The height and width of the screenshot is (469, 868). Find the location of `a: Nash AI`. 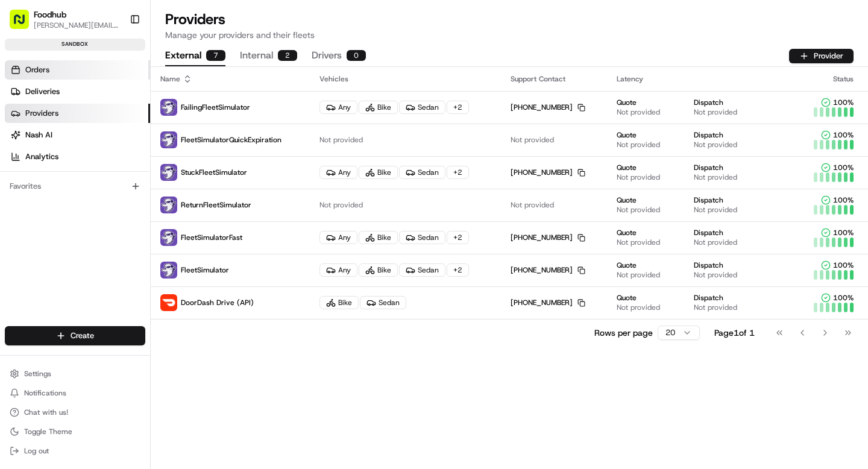

a: Nash AI is located at coordinates (77, 135).